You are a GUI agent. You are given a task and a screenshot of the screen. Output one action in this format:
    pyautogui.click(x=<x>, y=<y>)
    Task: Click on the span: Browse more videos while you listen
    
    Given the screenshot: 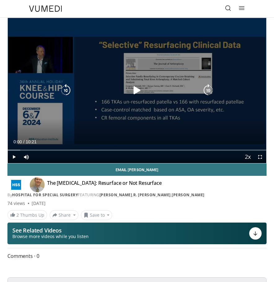 What is the action you would take?
    pyautogui.click(x=50, y=237)
    